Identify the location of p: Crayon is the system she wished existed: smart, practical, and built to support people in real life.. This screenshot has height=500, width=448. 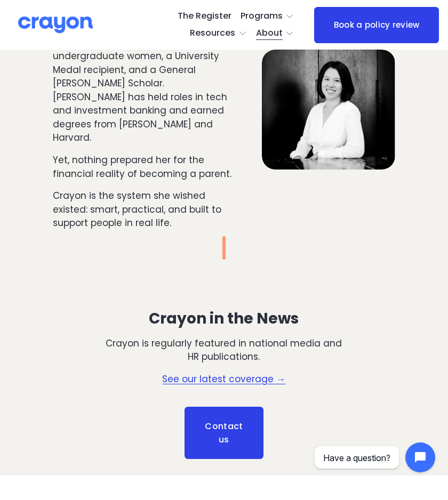
(146, 209).